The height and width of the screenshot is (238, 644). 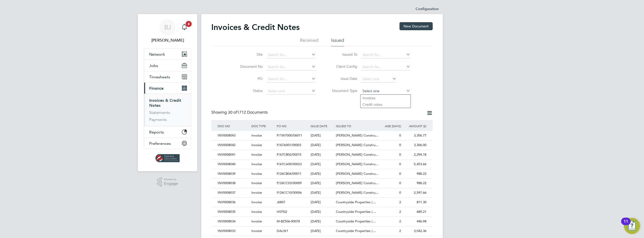 I want to click on span: P/26CC03/00009, so click(x=289, y=183).